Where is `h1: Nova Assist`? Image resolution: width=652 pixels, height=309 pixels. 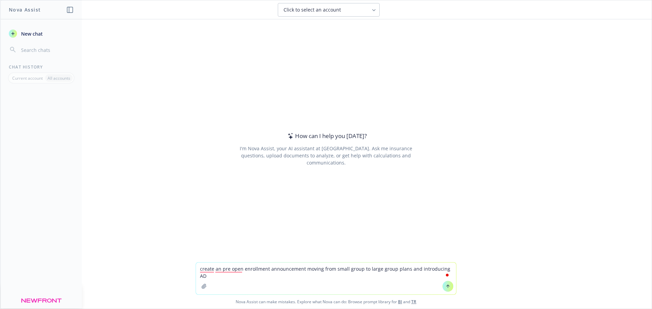
h1: Nova Assist is located at coordinates (25, 10).